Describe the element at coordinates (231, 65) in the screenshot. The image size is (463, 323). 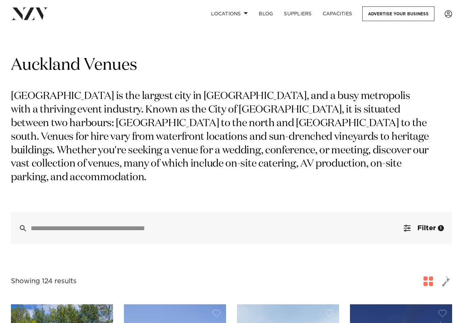
I see `h1: Auckland Venues` at that location.